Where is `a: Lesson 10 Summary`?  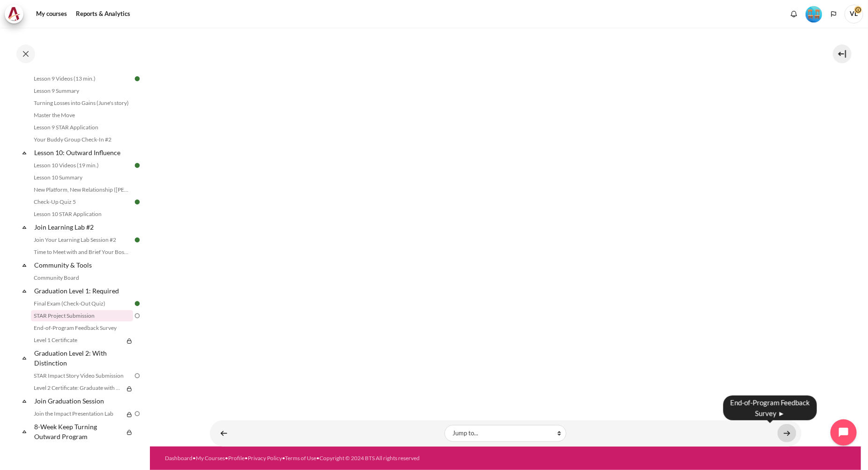
a: Lesson 10 Summary is located at coordinates (82, 177).